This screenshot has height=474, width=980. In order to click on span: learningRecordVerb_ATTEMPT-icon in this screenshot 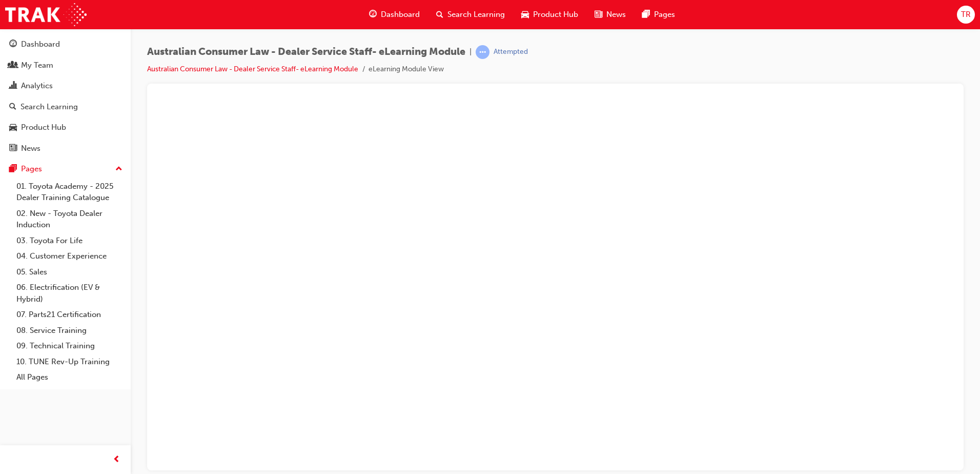, I will do `click(482, 52)`.